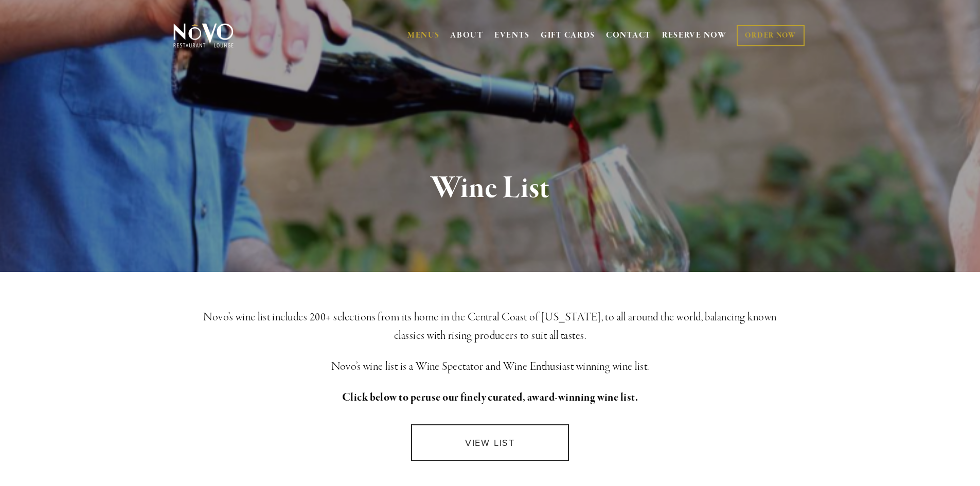  I want to click on a: CONTACT, so click(629, 36).